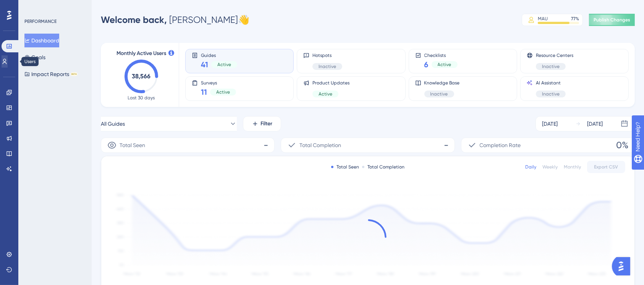 This screenshot has width=644, height=285. Describe the element at coordinates (169, 123) in the screenshot. I see `button: All Guides` at that location.